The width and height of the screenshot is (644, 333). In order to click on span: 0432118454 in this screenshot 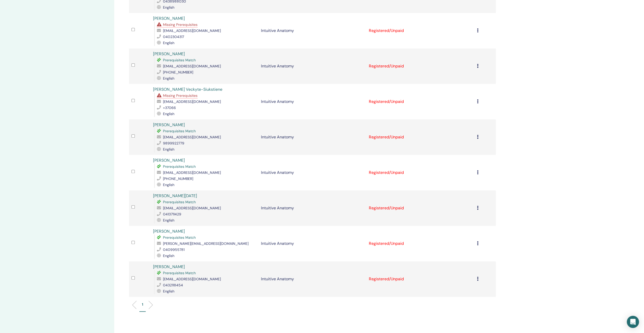, I will do `click(173, 285)`.